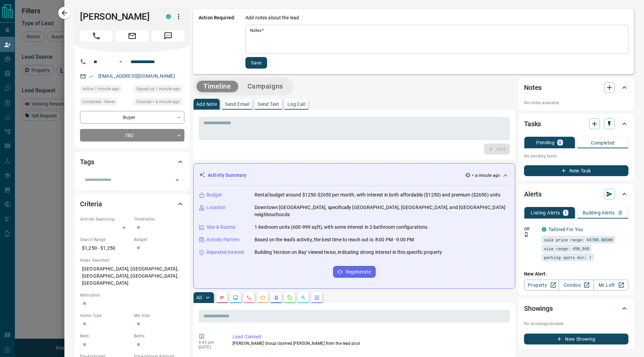 The image size is (644, 357). Describe the element at coordinates (369, 336) in the screenshot. I see `p: Lead Claimed` at that location.